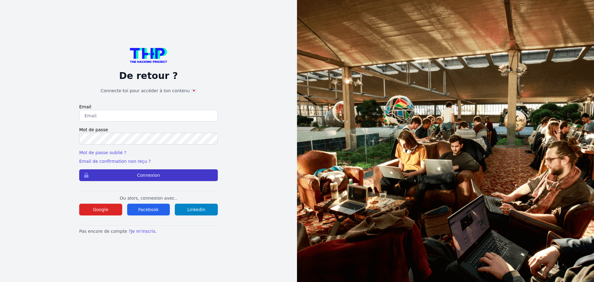 This screenshot has height=282, width=594. I want to click on h1: Connecte-toi pour accéder à ton contenu 💌, so click(149, 91).